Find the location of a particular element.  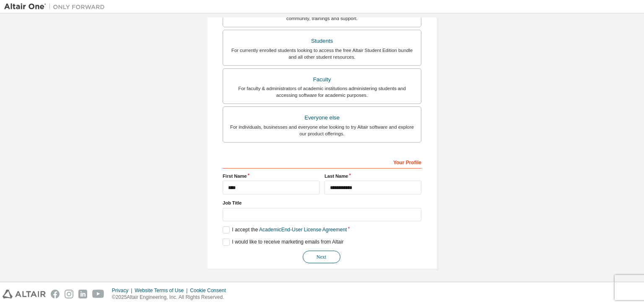

p: © 2025 Altair Engineering, Inc. All Rights Reserved. is located at coordinates (172, 297).